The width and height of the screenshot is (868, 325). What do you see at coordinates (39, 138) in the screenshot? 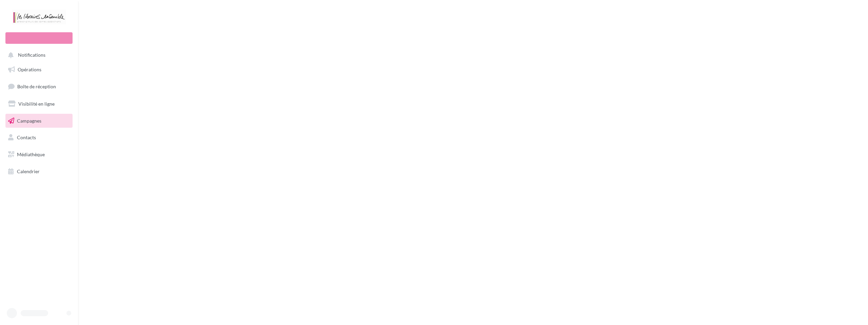
I see `a: Contacts` at bounding box center [39, 138].